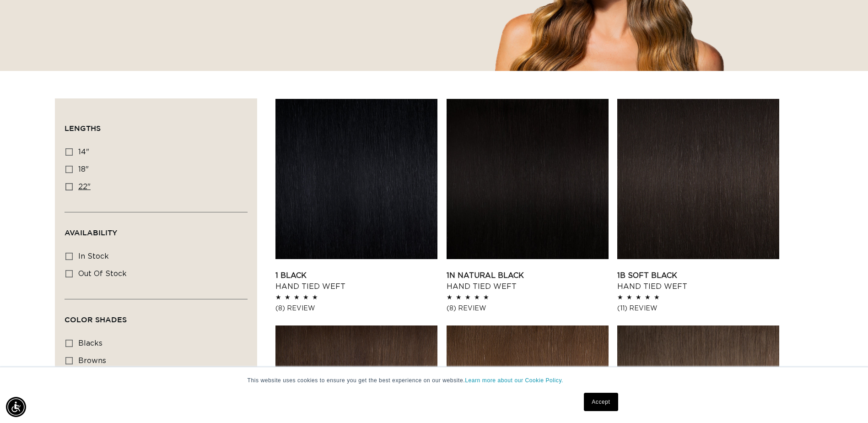 Image resolution: width=868 pixels, height=423 pixels. What do you see at coordinates (103, 274) in the screenshot?
I see `span: Out of stock` at bounding box center [103, 274].